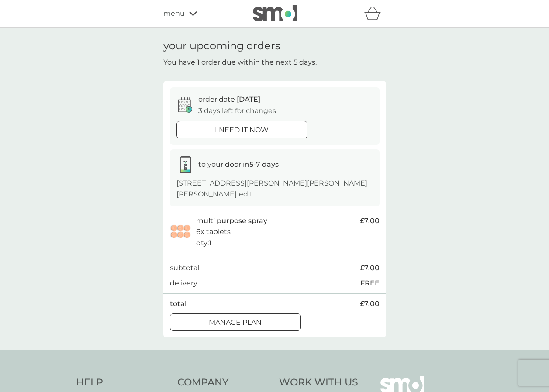 Image resolution: width=549 pixels, height=392 pixels. I want to click on h1: your upcoming orders, so click(222, 46).